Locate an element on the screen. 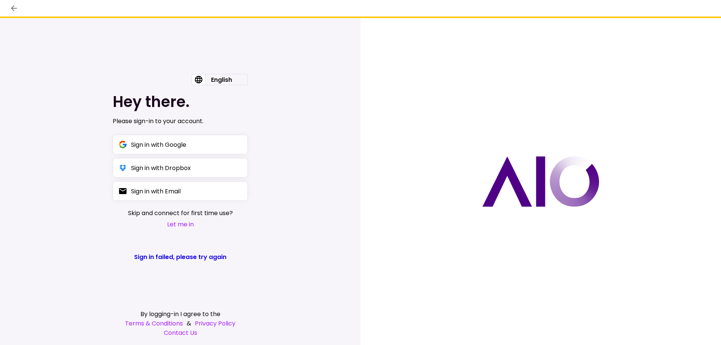 The height and width of the screenshot is (345, 721). button: Sign in with Dropbox is located at coordinates (180, 168).